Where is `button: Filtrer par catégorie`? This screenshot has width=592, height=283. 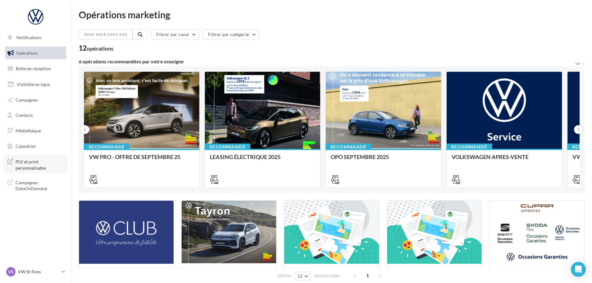 button: Filtrer par catégorie is located at coordinates (231, 34).